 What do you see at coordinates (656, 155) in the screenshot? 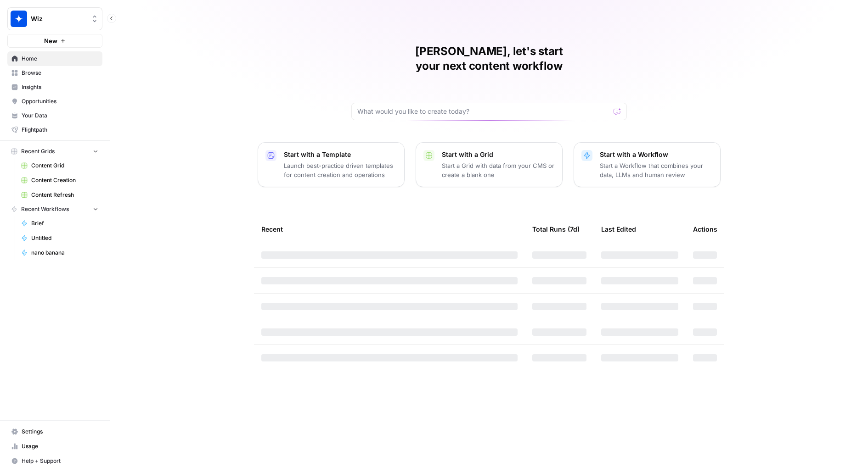
I see `p: Start with a Workflow` at bounding box center [656, 155].